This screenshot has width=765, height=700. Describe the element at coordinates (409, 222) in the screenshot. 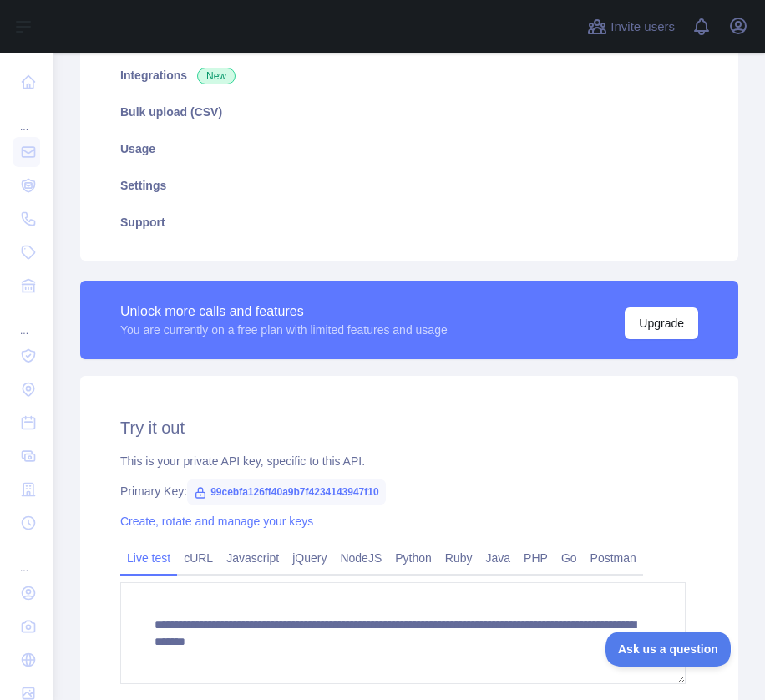

I see `a: Support` at that location.